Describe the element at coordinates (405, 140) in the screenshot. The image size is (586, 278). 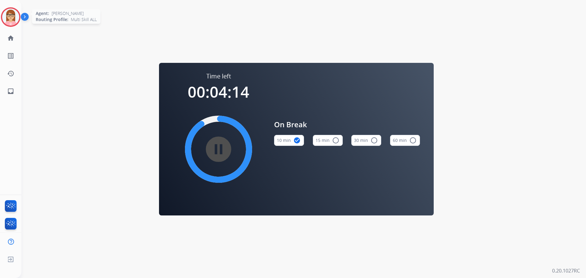
I see `button: 60 min` at that location.